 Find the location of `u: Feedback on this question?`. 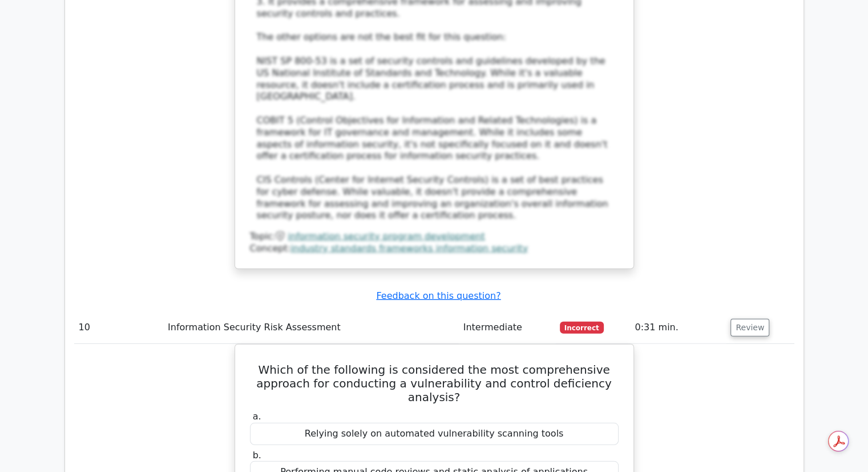

u: Feedback on this question? is located at coordinates (439, 295).